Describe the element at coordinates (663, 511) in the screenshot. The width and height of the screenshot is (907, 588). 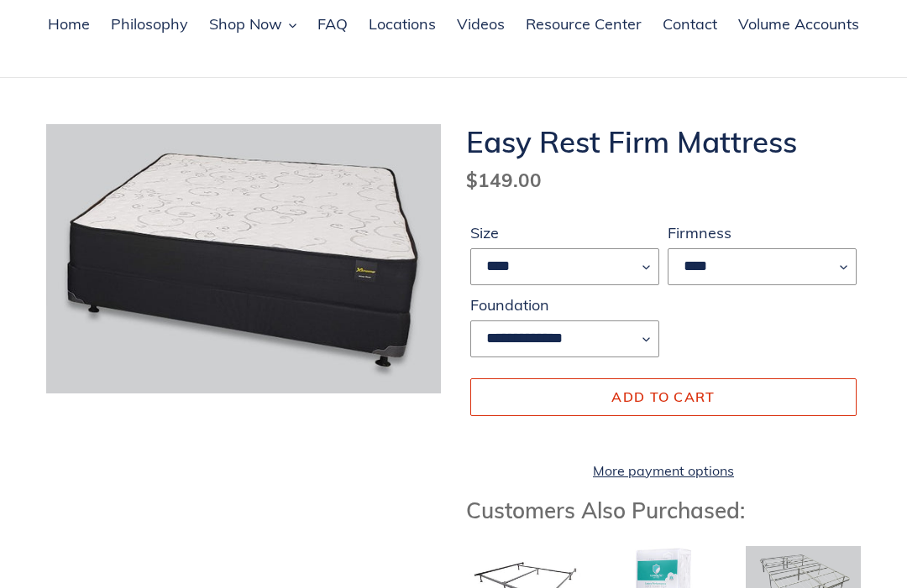
I see `h3: Customers Also Purchased:` at that location.